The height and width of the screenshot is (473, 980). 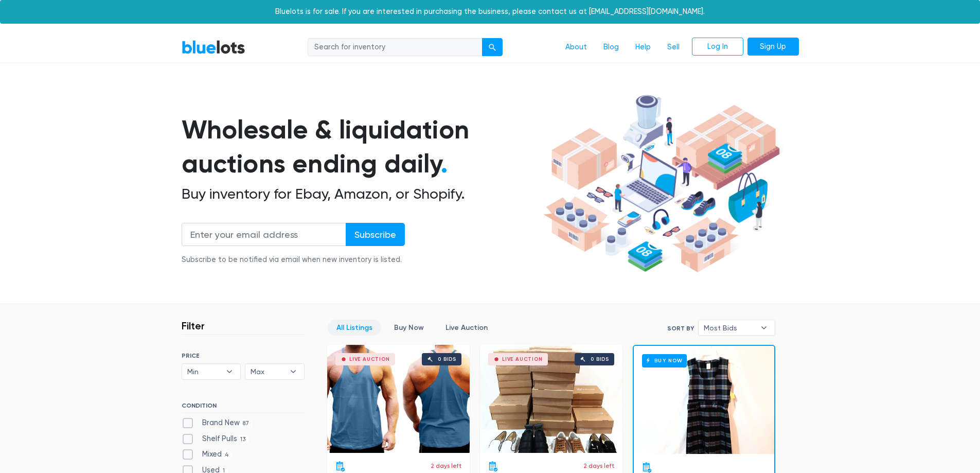 I want to click on h6: Buy Now, so click(x=664, y=361).